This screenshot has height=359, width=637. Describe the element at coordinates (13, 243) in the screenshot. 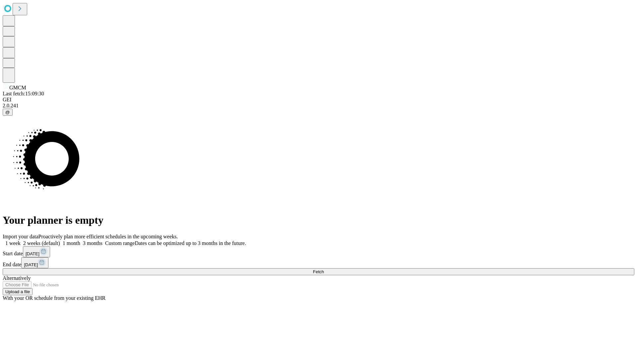

I see `span: 1 week` at that location.